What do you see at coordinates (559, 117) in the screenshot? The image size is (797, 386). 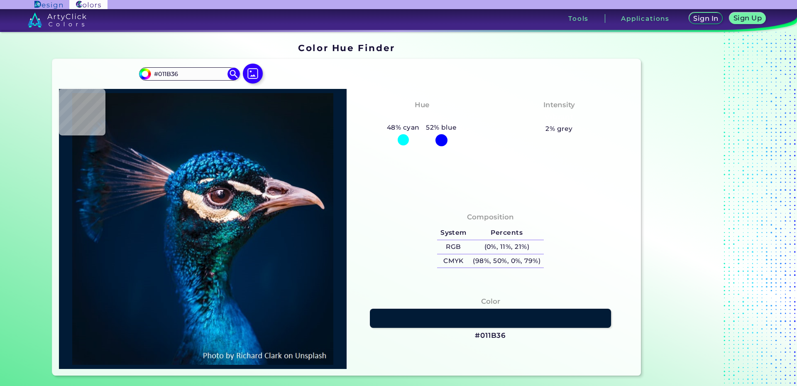 I see `h3: Vibrant` at bounding box center [559, 117].